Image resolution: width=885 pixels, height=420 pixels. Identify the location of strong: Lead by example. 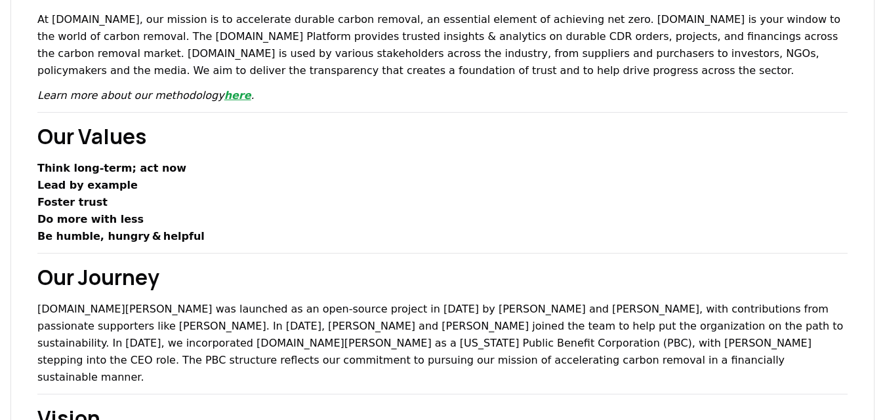
(87, 185).